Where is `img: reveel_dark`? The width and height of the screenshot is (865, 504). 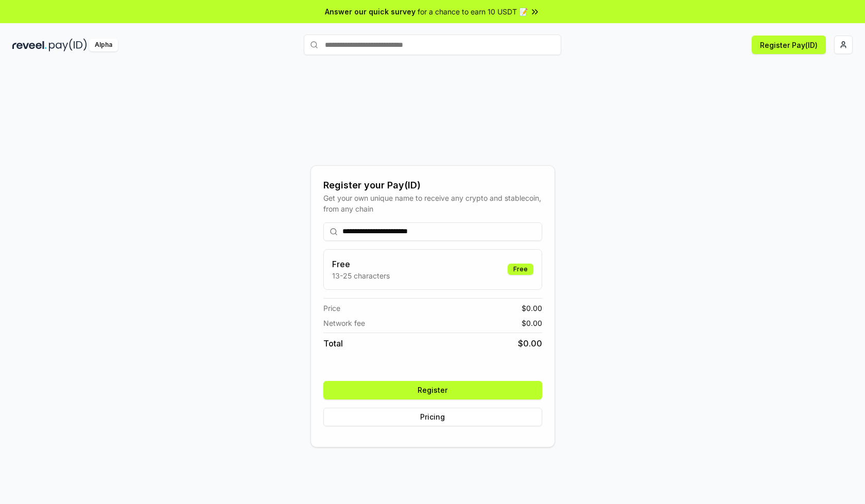 img: reveel_dark is located at coordinates (30, 44).